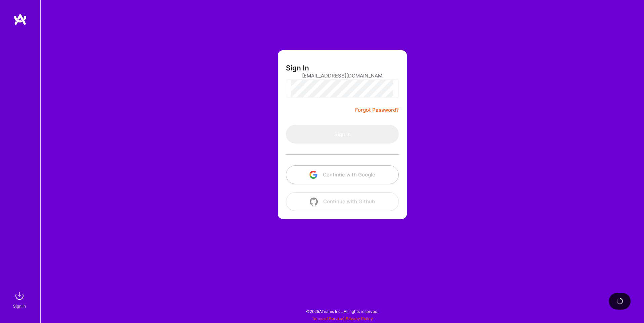 The width and height of the screenshot is (644, 323). Describe the element at coordinates (20, 300) in the screenshot. I see `a: sign inSign In` at that location.